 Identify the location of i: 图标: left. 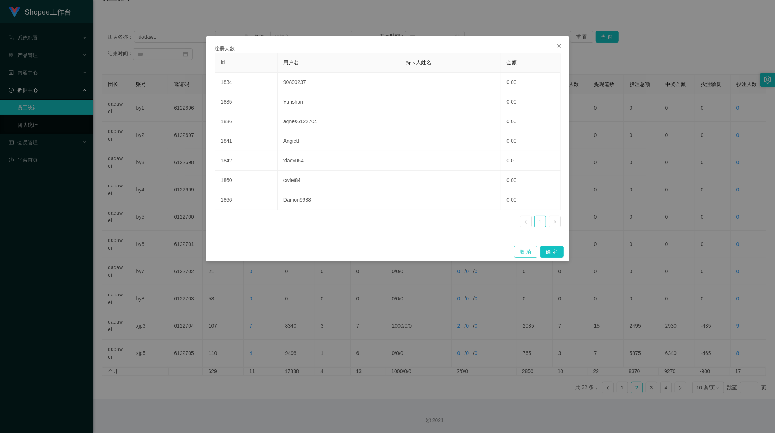
(526, 222).